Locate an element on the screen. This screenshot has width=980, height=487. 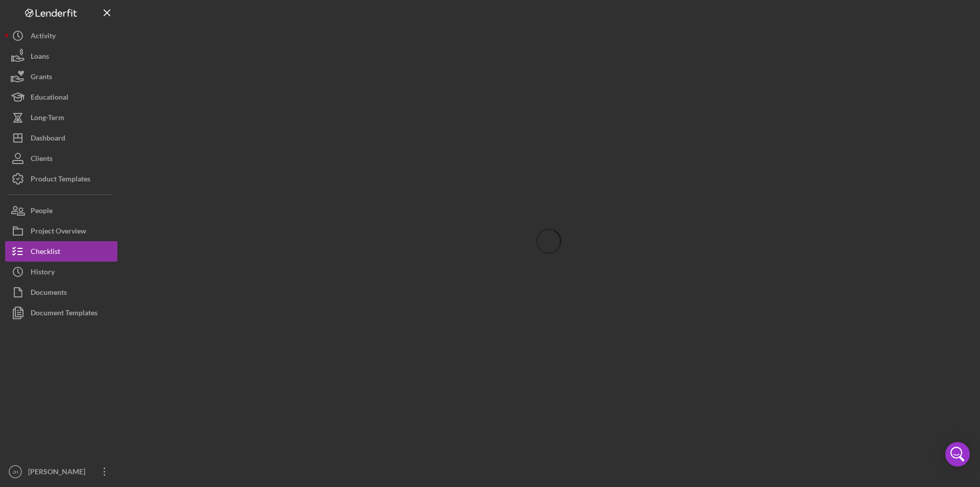
button: Project Overview is located at coordinates (61, 231).